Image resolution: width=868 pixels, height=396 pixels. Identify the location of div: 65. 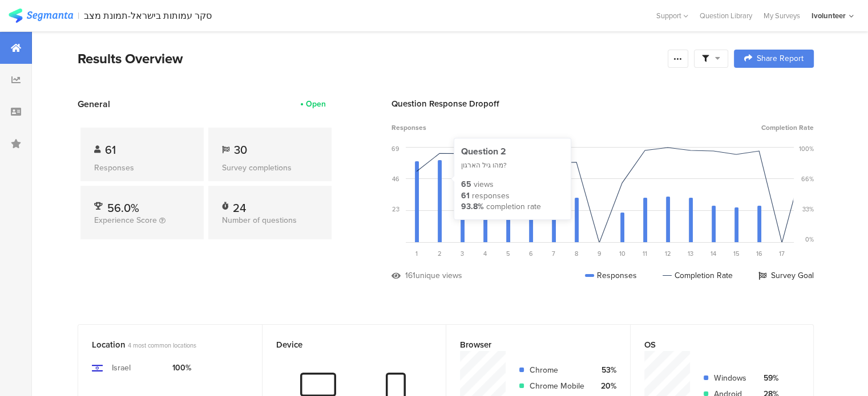
(466, 185).